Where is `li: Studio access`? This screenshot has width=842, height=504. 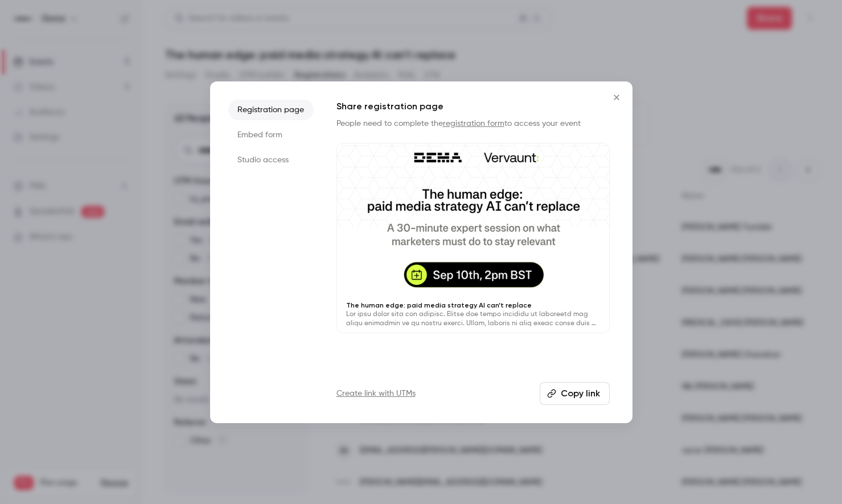
li: Studio access is located at coordinates (271, 160).